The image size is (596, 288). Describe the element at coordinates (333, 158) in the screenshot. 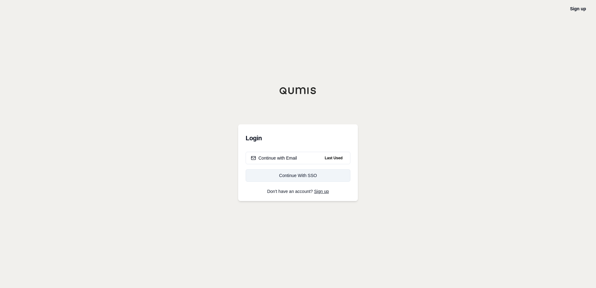

I see `span: Last Used` at that location.